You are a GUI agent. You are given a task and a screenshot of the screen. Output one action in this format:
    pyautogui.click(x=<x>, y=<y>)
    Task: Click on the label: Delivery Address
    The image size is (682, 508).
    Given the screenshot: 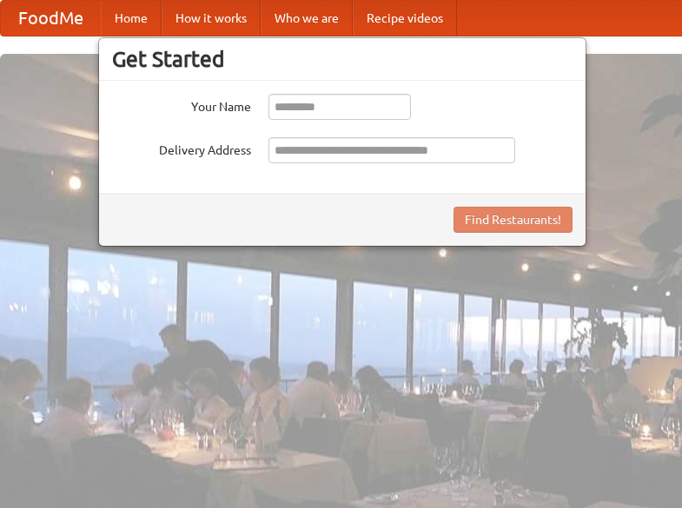 What is the action you would take?
    pyautogui.click(x=181, y=148)
    